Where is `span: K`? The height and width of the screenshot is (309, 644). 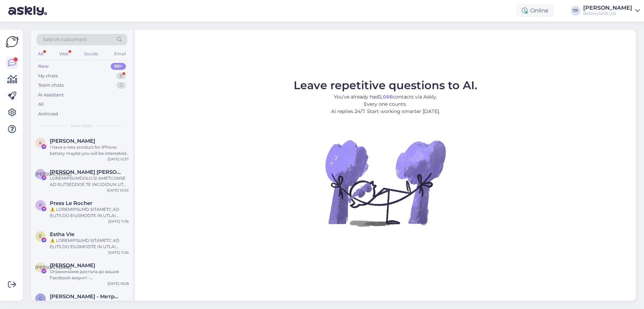
span: K is located at coordinates (40, 143).